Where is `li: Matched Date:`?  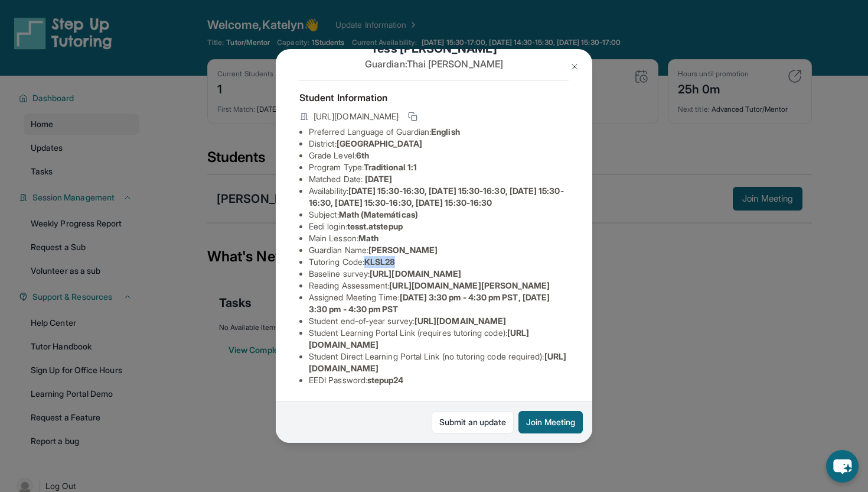
li: Matched Date: is located at coordinates (439, 179).